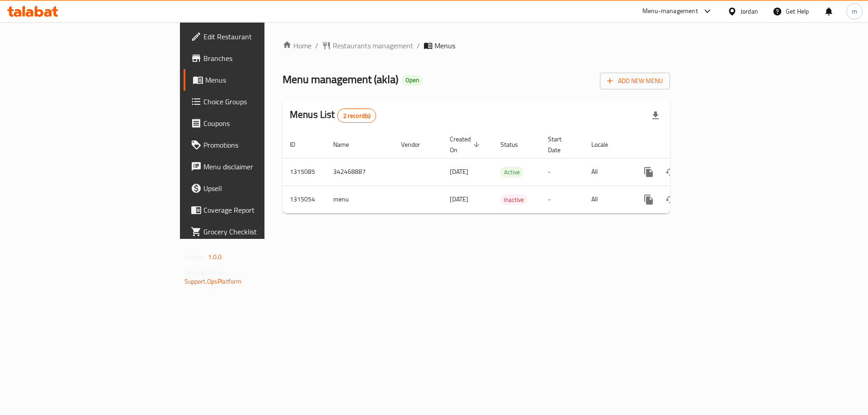 The width and height of the screenshot is (868, 415). What do you see at coordinates (213, 281) in the screenshot?
I see `a: Support.OpsPlatform` at bounding box center [213, 281].